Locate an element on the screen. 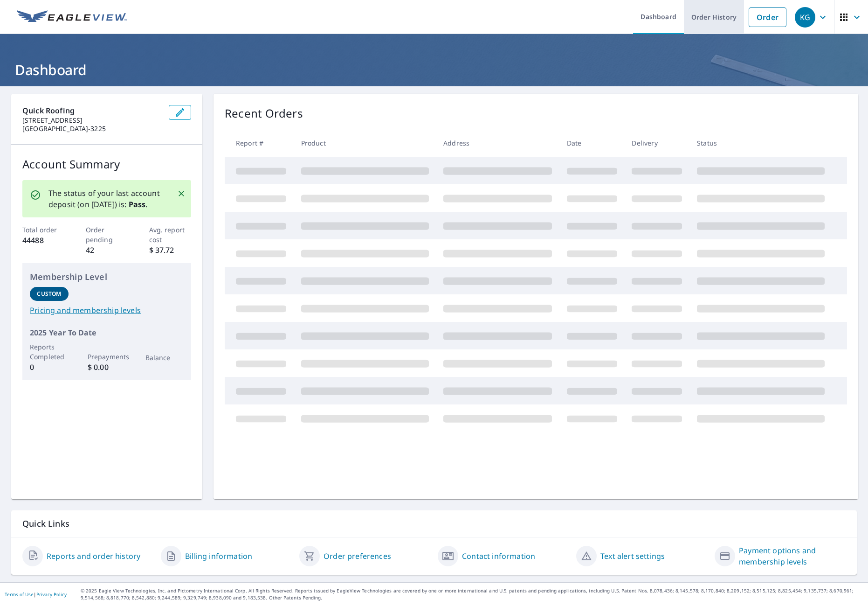  p: Balance is located at coordinates (165, 357).